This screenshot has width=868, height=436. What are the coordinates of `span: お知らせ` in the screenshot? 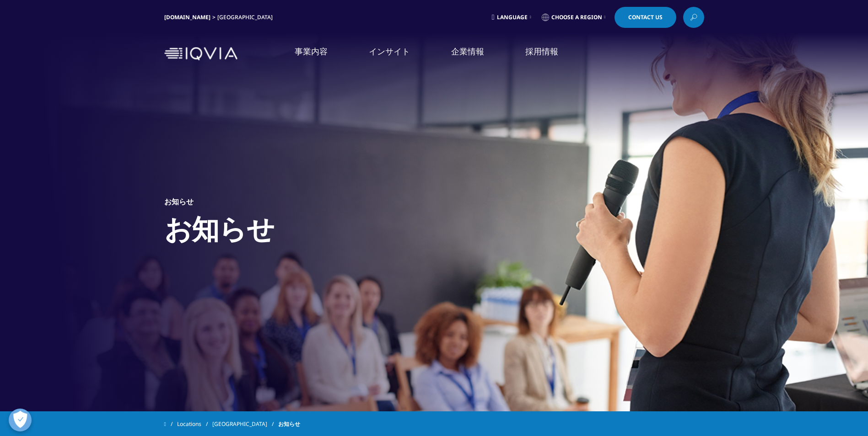 It's located at (289, 424).